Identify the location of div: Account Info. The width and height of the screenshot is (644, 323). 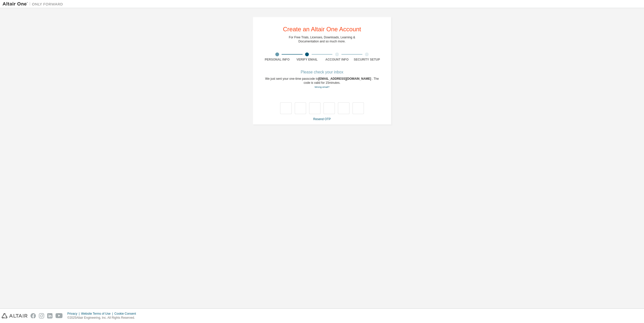
(337, 60).